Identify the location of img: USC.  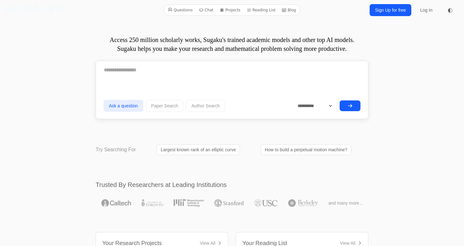
(266, 203).